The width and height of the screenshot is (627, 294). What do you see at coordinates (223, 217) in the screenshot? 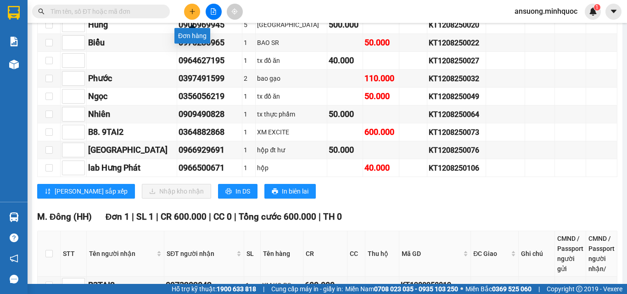
I see `span: CC 0` at bounding box center [223, 217].